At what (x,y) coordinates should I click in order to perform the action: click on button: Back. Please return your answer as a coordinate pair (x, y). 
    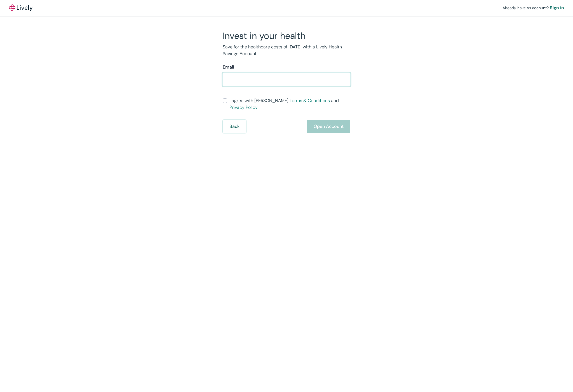
    Looking at the image, I should click on (234, 127).